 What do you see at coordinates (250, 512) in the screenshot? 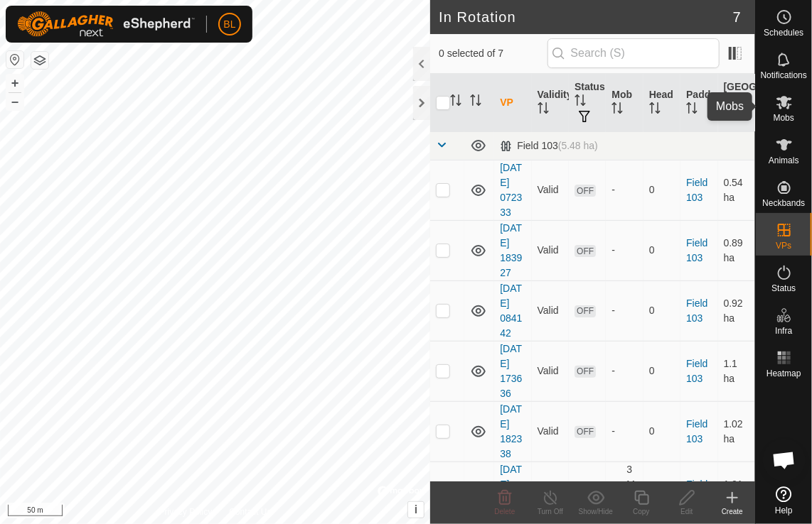
I see `a: Contact Us` at bounding box center [250, 512].